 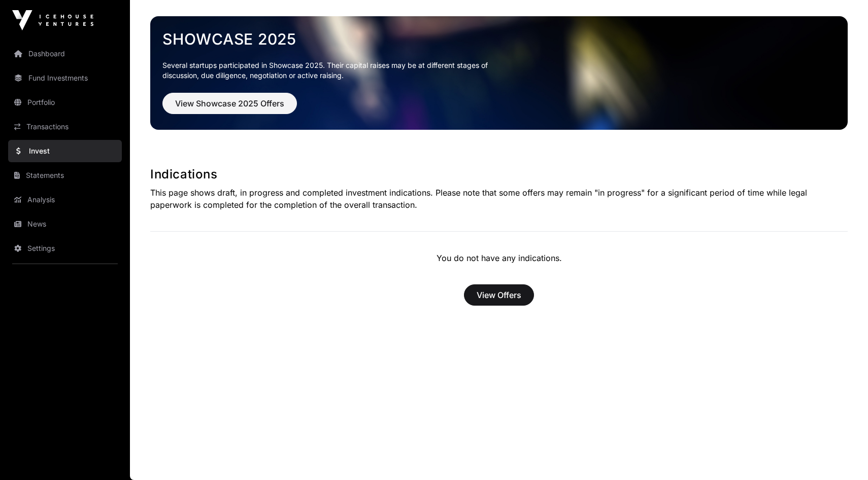 What do you see at coordinates (499, 199) in the screenshot?
I see `p: This page shows draft, in progress and completed investment indications. Please note that some of...` at bounding box center [499, 199].